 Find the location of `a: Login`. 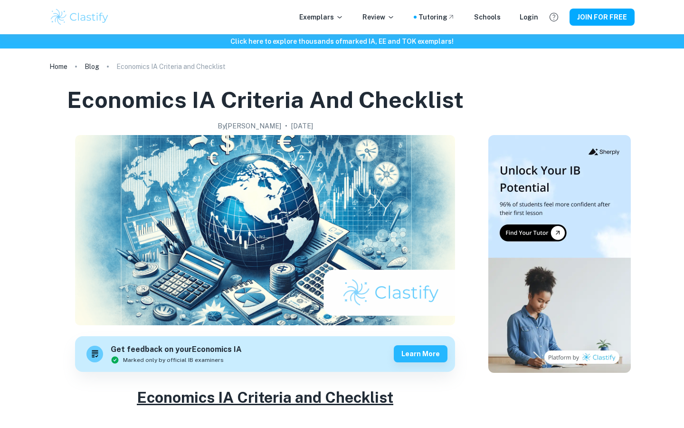

a: Login is located at coordinates (529, 17).